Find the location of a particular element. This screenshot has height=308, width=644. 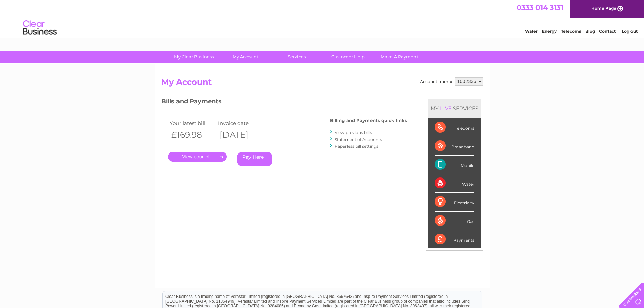

td: Your latest bill is located at coordinates (193, 123).